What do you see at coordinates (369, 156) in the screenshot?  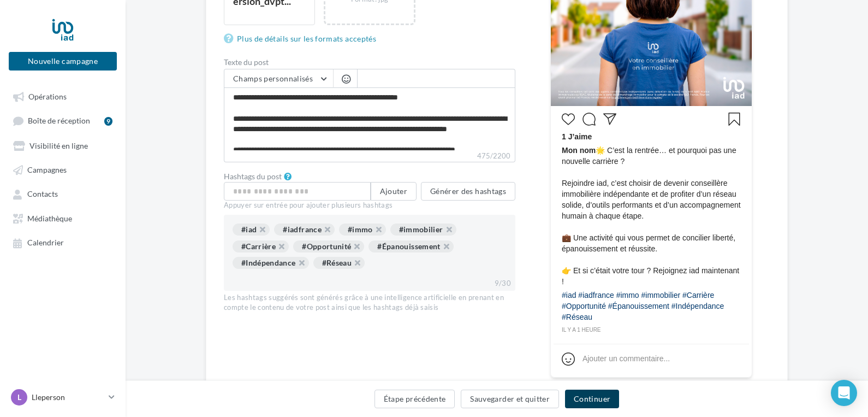 I see `label: 475/2200` at bounding box center [369, 156].